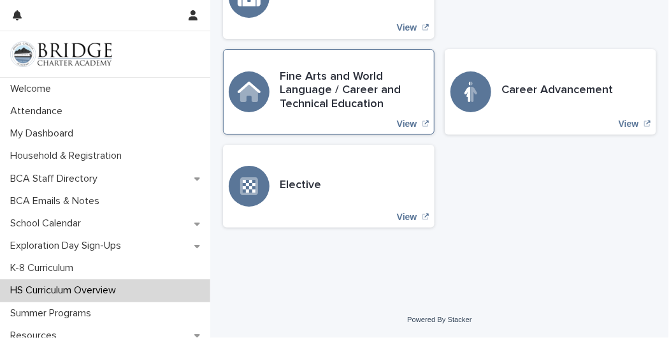 The image size is (669, 338). Describe the element at coordinates (557, 91) in the screenshot. I see `h3: Career Advancement` at that location.